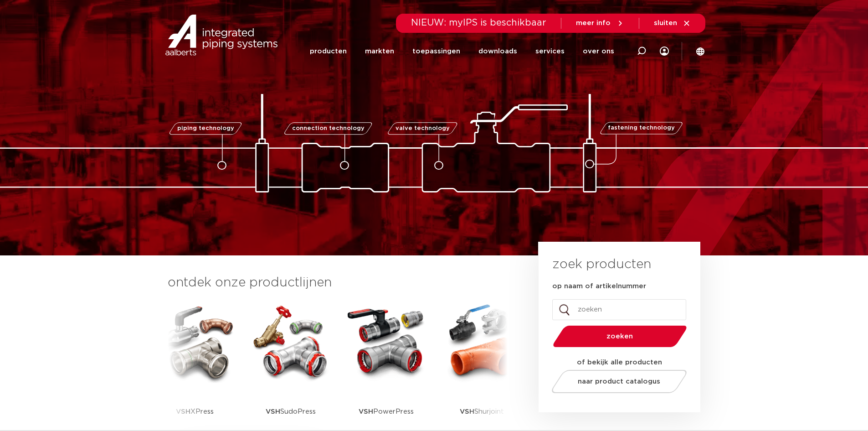 This screenshot has height=431, width=868. What do you see at coordinates (498, 51) in the screenshot?
I see `a: downloads` at bounding box center [498, 51].